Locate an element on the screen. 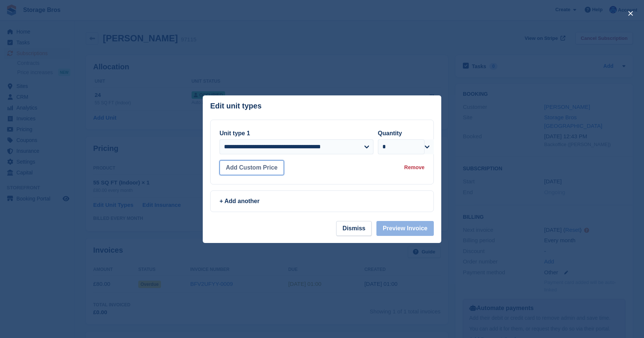 The image size is (644, 338). button: Dismiss is located at coordinates (354, 228).